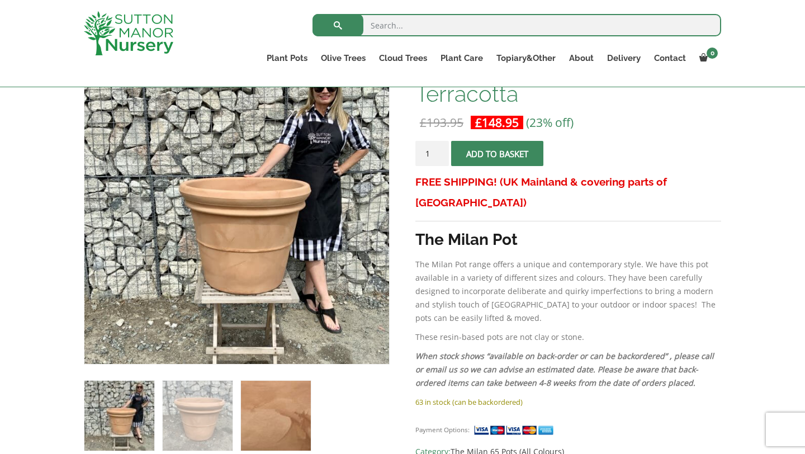  What do you see at coordinates (403, 58) in the screenshot?
I see `a: Cloud Trees` at bounding box center [403, 58].